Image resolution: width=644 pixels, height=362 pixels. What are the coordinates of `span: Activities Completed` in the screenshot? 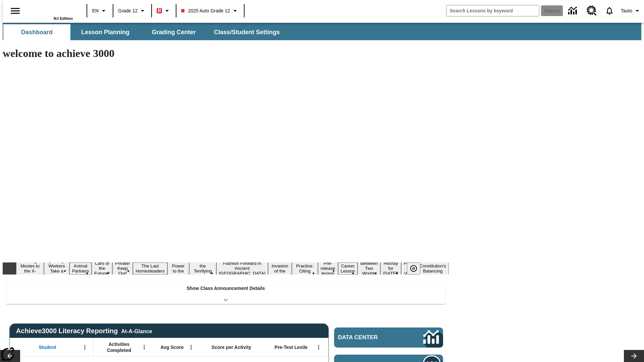 It's located at (119, 347).